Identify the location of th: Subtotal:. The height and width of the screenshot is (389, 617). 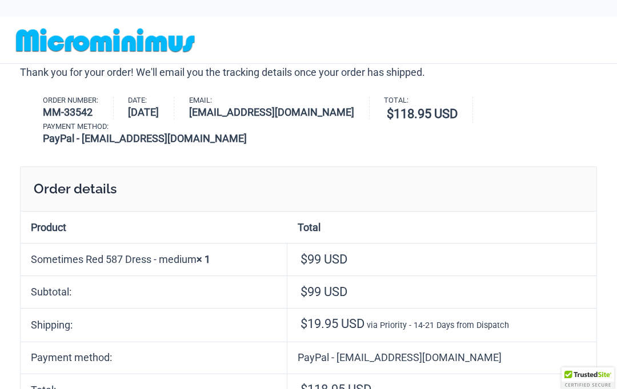
(154, 292).